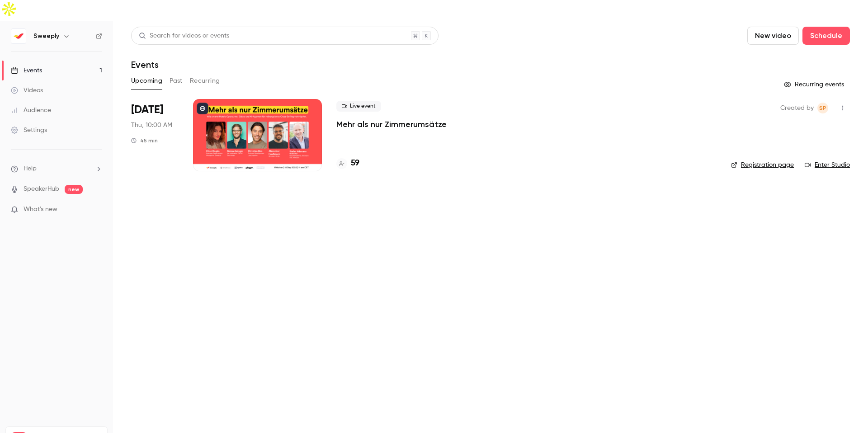 The height and width of the screenshot is (433, 868). What do you see at coordinates (827, 165) in the screenshot?
I see `a: Enter Studio` at bounding box center [827, 165].